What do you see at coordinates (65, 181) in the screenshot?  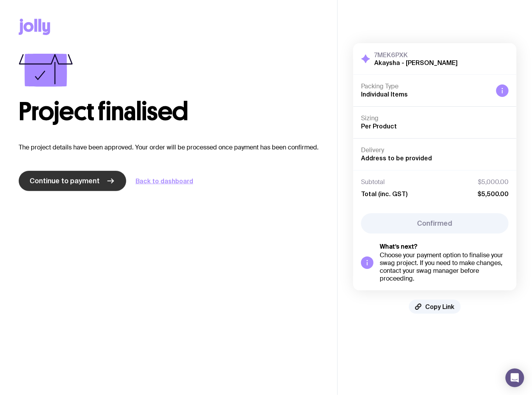 I see `span: Continue to payment` at bounding box center [65, 181].